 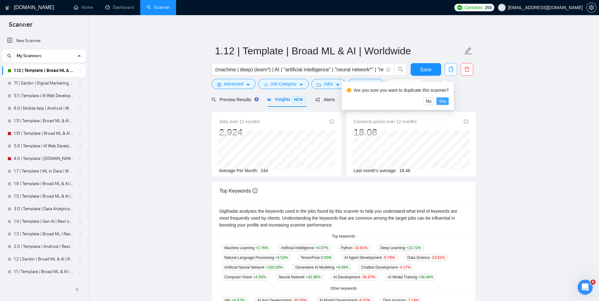 What do you see at coordinates (274, 268) in the screenshot?
I see `span: +100.00 %` at bounding box center [274, 268].